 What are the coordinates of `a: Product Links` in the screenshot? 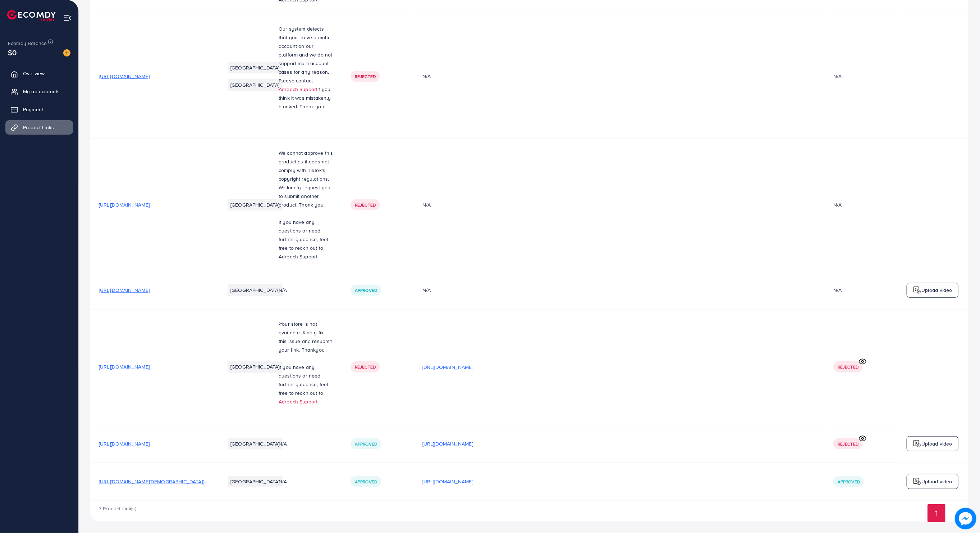 It's located at (39, 127).